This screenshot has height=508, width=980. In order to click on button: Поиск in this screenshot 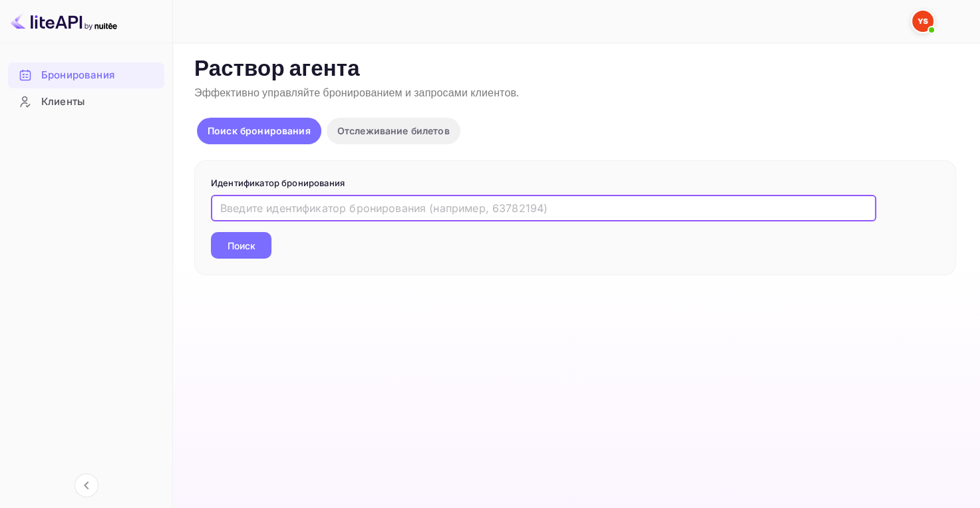, I will do `click(241, 245)`.